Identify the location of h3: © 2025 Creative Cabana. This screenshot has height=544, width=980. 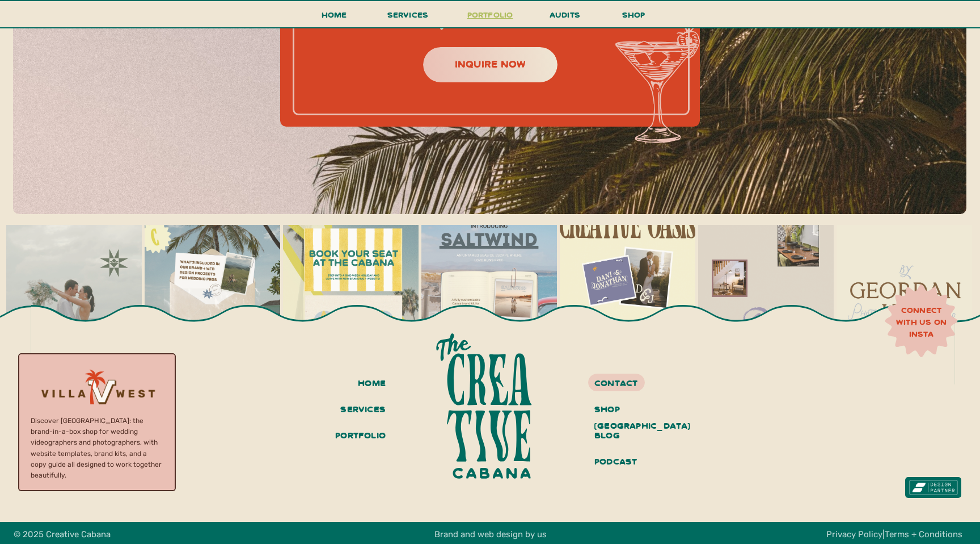
(79, 533).